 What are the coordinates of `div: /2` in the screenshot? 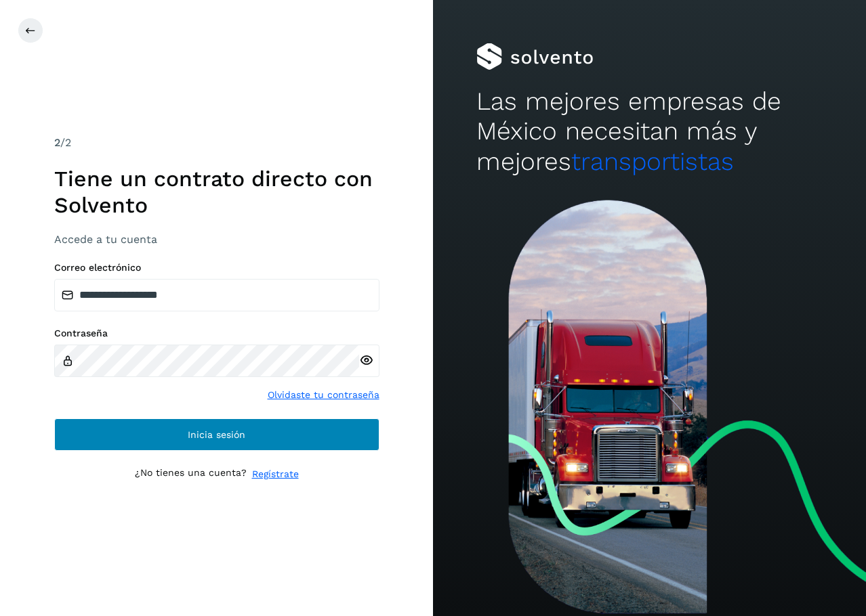 It's located at (217, 143).